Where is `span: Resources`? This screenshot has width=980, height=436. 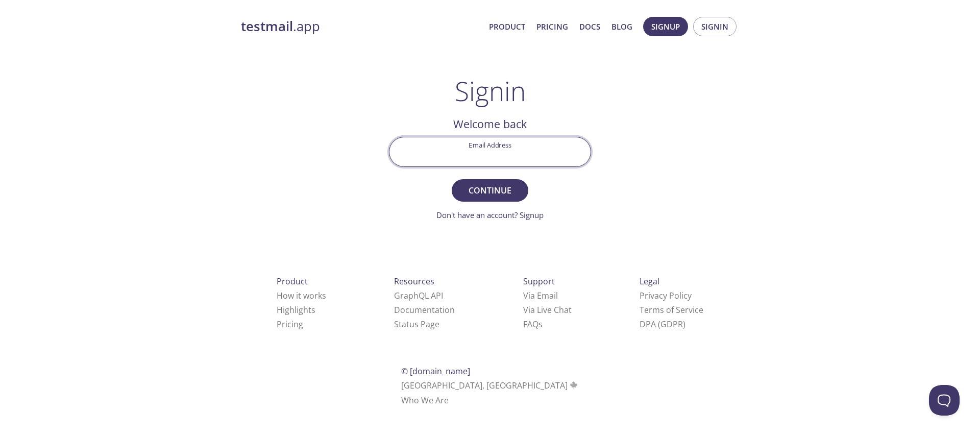
span: Resources is located at coordinates (414, 281).